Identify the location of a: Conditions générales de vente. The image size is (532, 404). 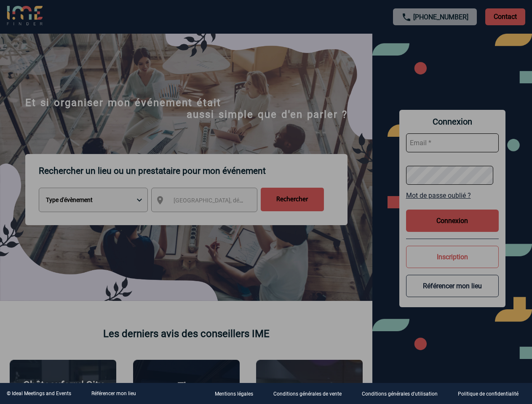
(310, 394).